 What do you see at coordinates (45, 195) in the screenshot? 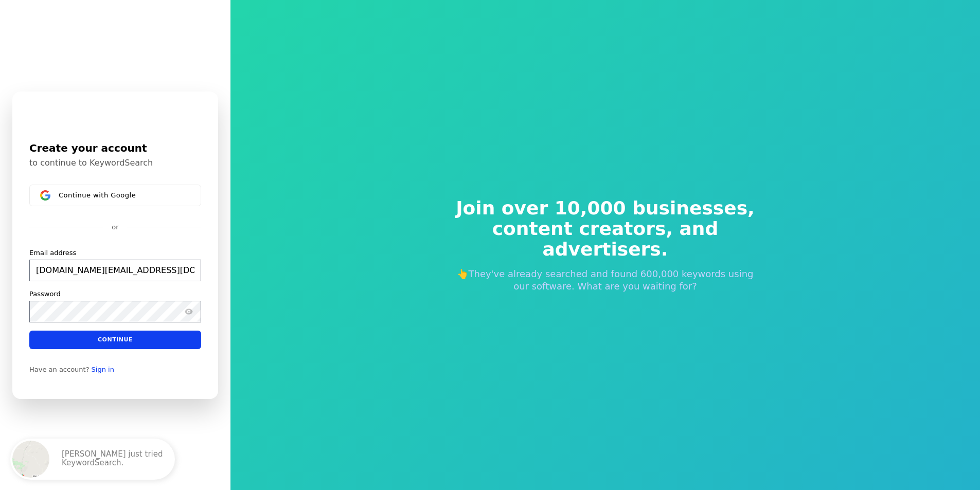
I see `img: Sign in with Google` at bounding box center [45, 195].